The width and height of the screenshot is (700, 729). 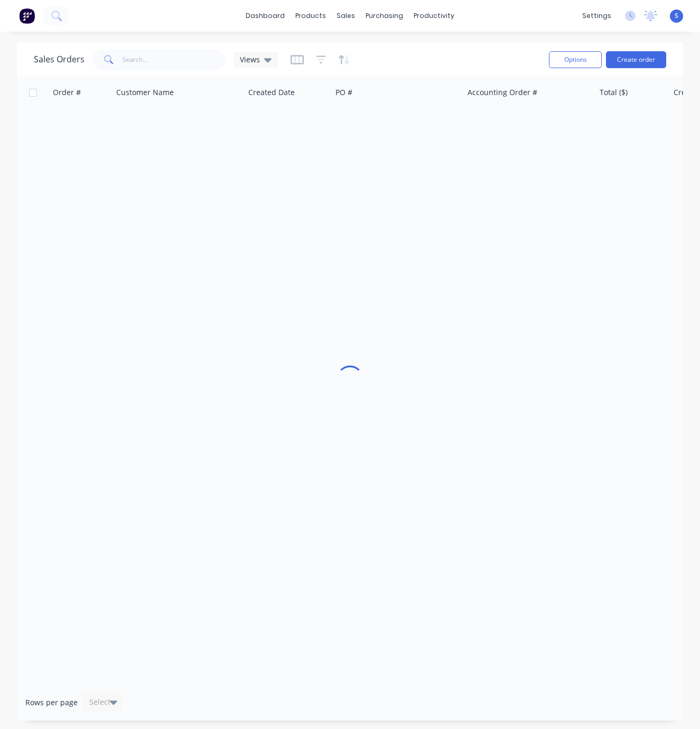 What do you see at coordinates (266, 16) in the screenshot?
I see `a: dashboard` at bounding box center [266, 16].